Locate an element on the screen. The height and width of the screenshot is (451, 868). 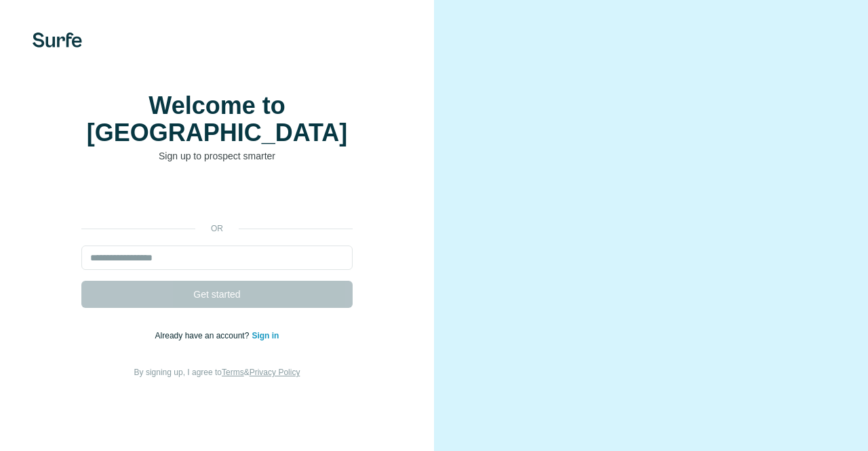
a: Terms is located at coordinates (233, 372).